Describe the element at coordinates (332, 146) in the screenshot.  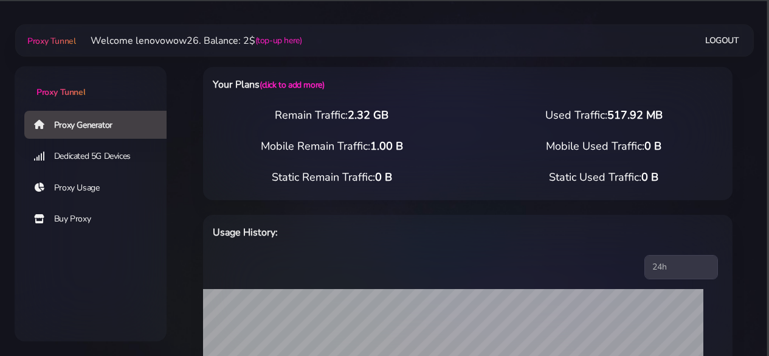
I see `div: Mobile Remain Traffic:` at that location.